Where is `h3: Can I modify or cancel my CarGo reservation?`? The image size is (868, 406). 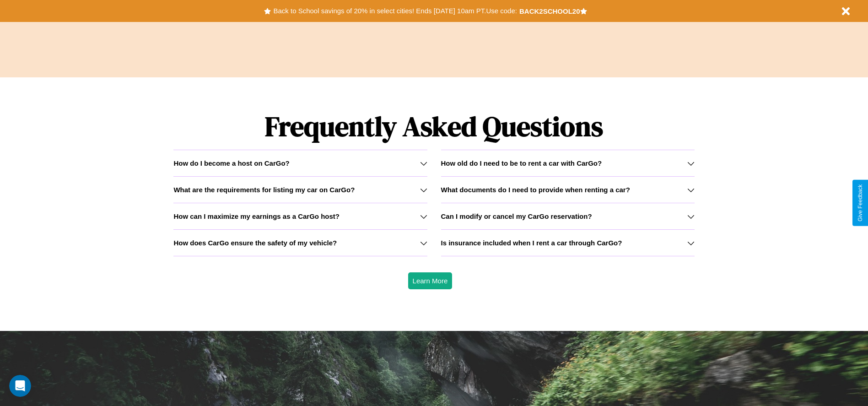 h3: Can I modify or cancel my CarGo reservation? is located at coordinates (517, 216).